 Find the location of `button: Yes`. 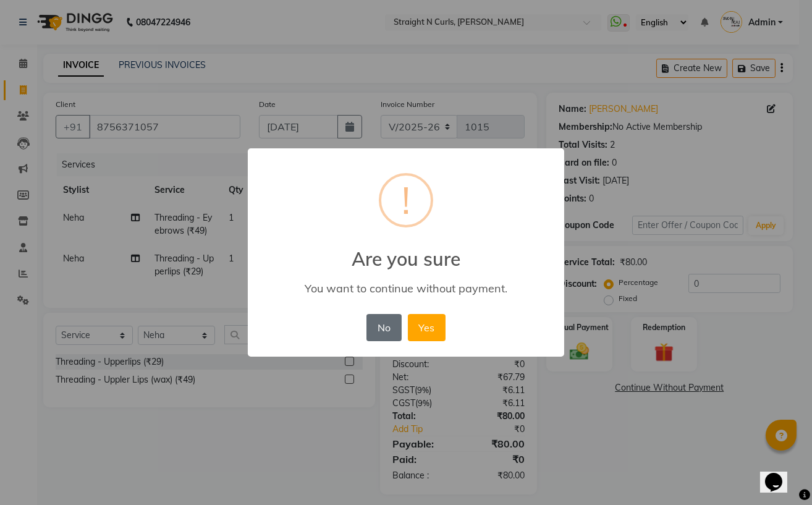

button: Yes is located at coordinates (426, 327).